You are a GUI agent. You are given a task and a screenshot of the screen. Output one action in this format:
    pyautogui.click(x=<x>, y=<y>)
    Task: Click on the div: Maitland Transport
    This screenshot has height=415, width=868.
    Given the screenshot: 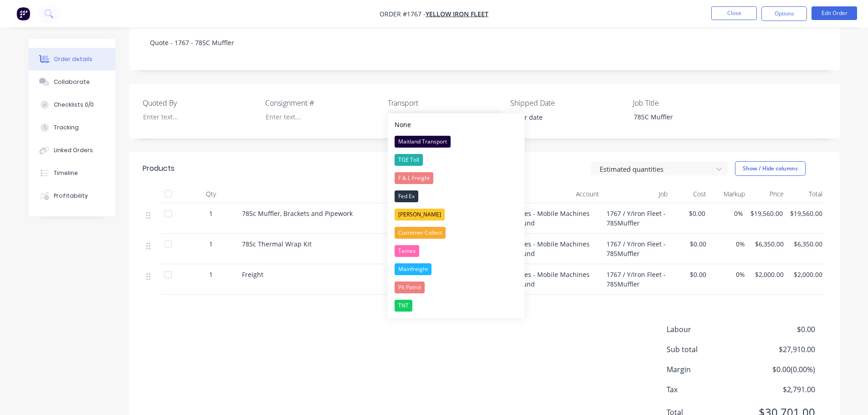 What is the action you would take?
    pyautogui.click(x=422, y=142)
    